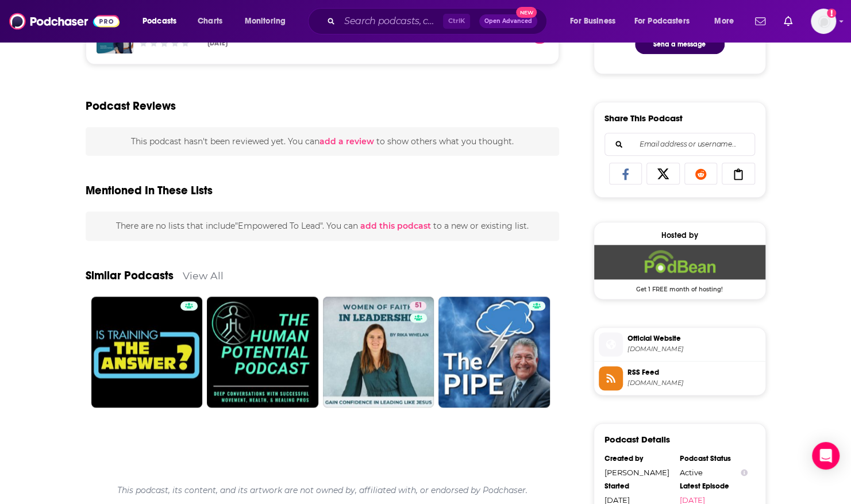 This screenshot has height=504, width=851. I want to click on span: More, so click(724, 21).